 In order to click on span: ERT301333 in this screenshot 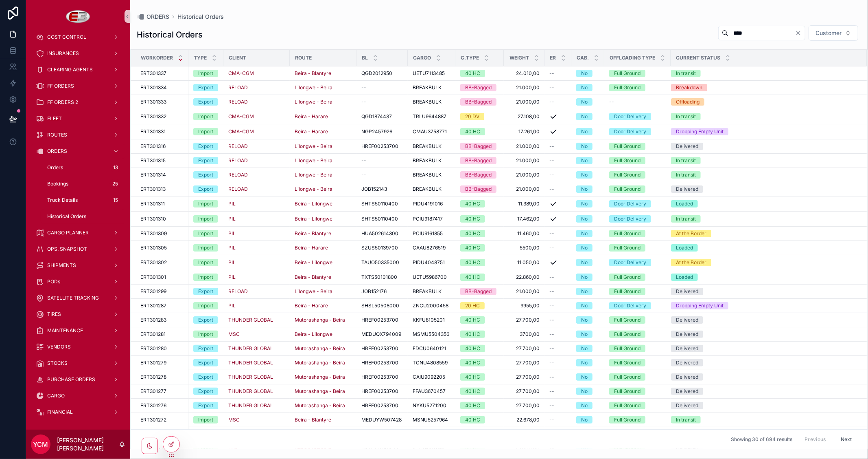, I will do `click(154, 102)`.